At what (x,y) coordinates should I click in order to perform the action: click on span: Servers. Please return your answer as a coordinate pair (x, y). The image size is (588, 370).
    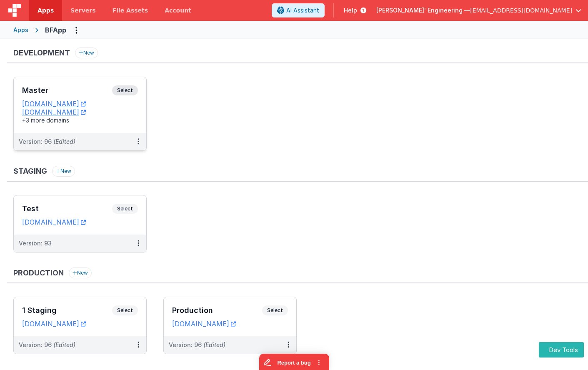
    Looking at the image, I should click on (83, 11).